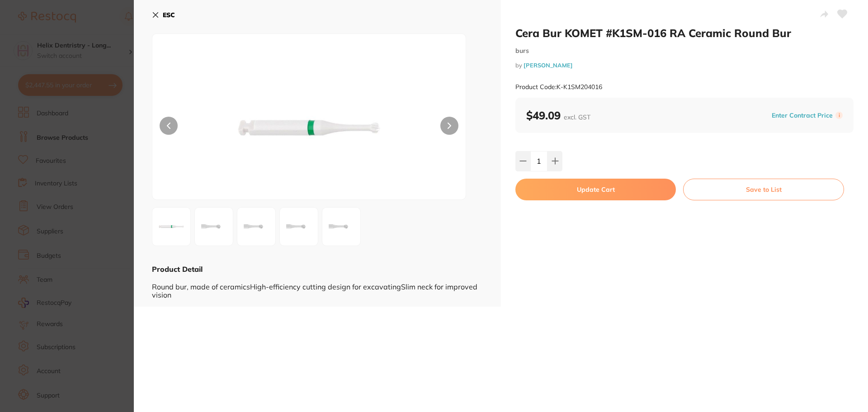 Image resolution: width=868 pixels, height=412 pixels. I want to click on small: burs, so click(684, 50).